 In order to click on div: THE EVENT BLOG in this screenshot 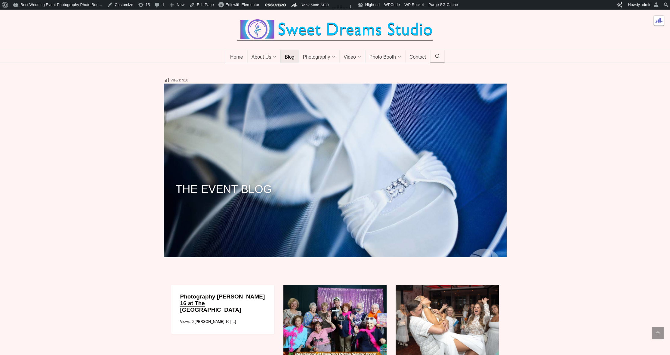, I will do `click(335, 184)`.